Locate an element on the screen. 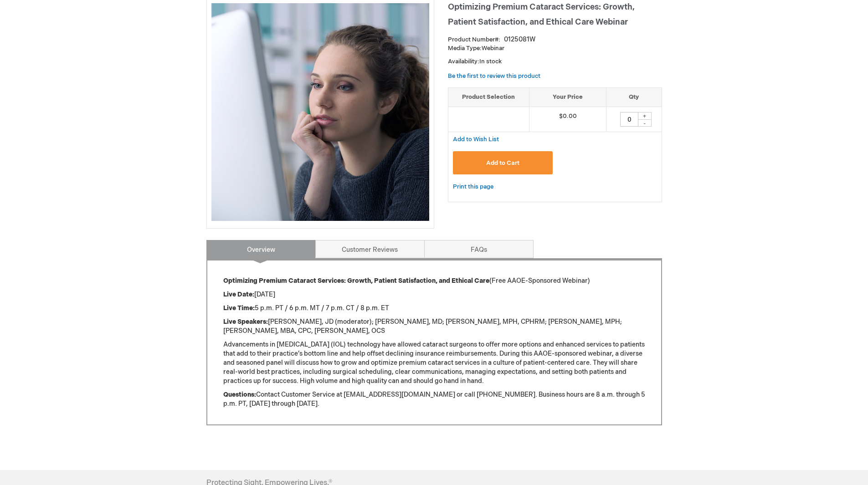 Image resolution: width=868 pixels, height=485 pixels. a: Be the first to review this product is located at coordinates (494, 76).